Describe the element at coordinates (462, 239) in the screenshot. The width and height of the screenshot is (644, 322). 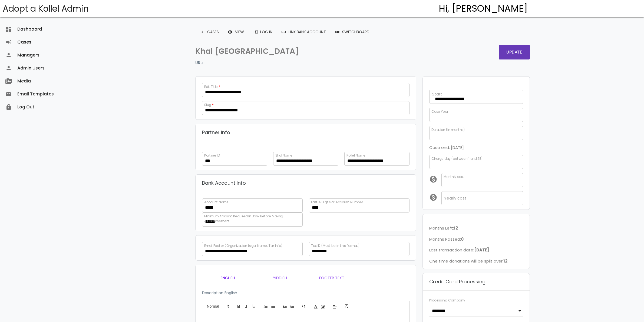
I see `b: 0` at that location.